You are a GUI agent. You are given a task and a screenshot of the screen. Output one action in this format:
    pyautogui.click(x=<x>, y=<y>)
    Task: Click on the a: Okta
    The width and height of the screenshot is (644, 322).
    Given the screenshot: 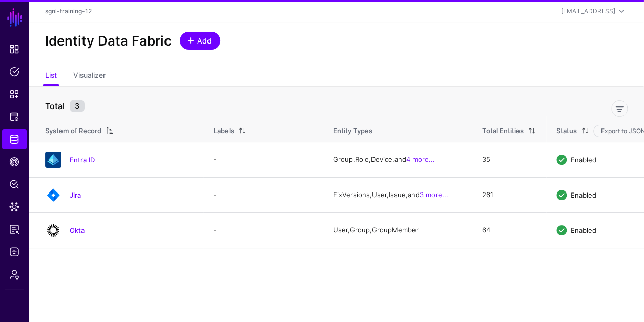 What is the action you would take?
    pyautogui.click(x=77, y=231)
    